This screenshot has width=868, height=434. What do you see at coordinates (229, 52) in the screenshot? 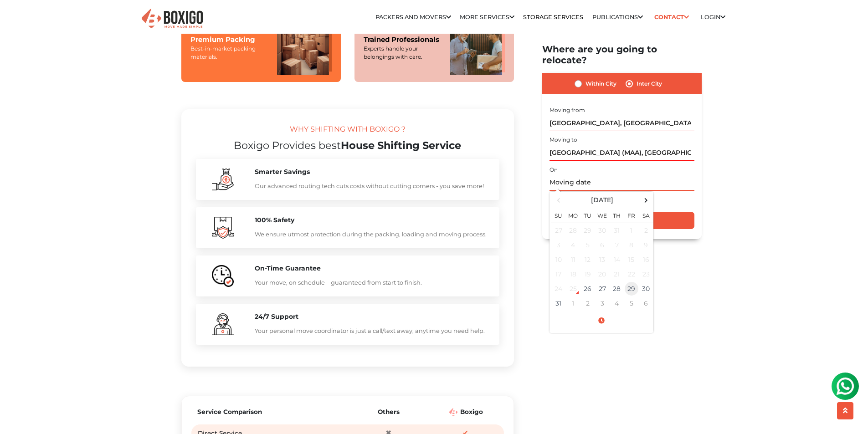
I see `div: Best-in-market packing materials.` at bounding box center [229, 52].